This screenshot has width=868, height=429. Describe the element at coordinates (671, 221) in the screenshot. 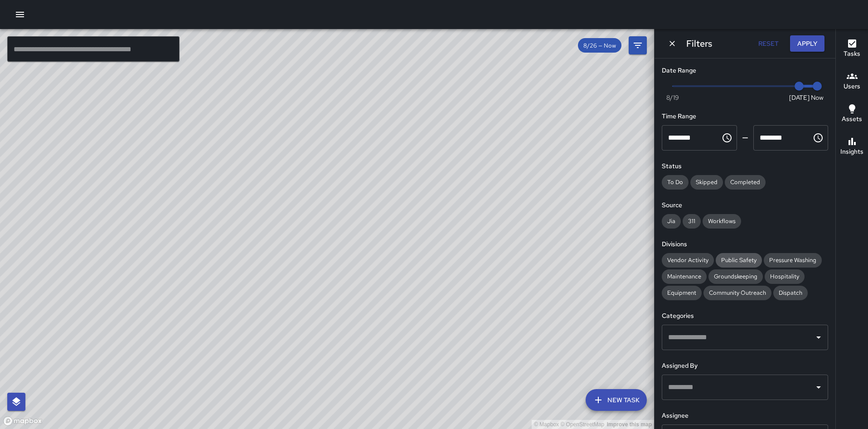

I see `span: Jia` at that location.